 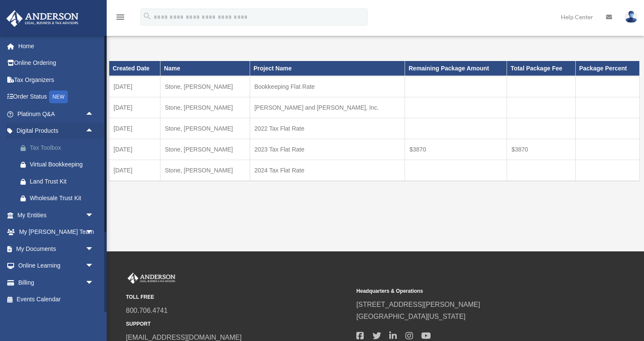 What do you see at coordinates (56, 299) in the screenshot?
I see `a: Events Calendar` at bounding box center [56, 299].